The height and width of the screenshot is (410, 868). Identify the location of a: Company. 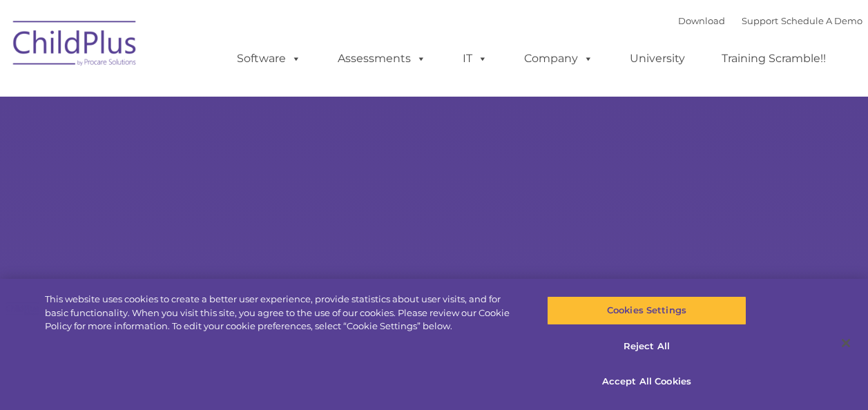
(559, 58).